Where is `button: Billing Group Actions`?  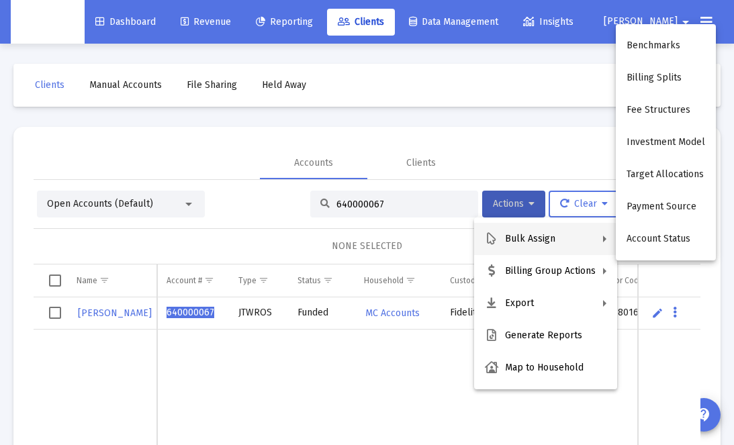 button: Billing Group Actions is located at coordinates (545, 271).